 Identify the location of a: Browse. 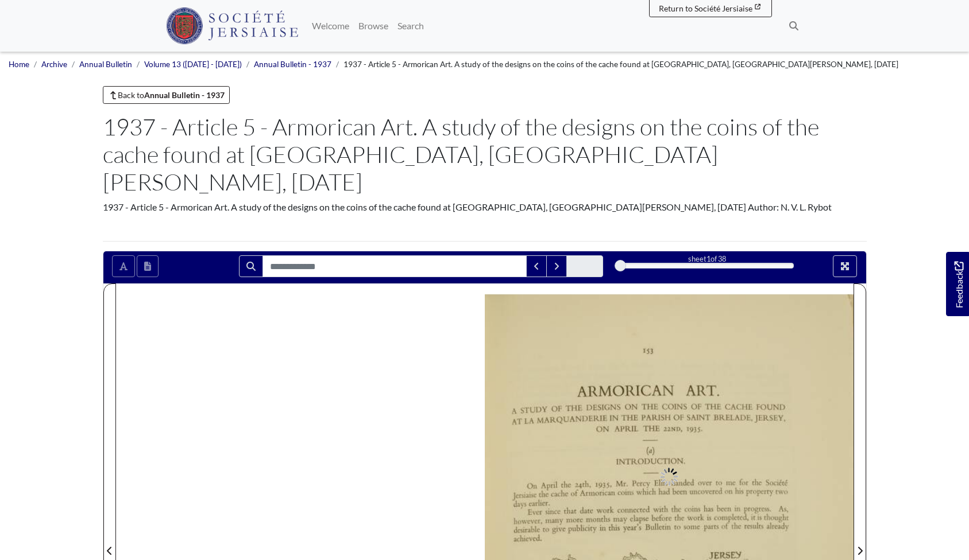
(373, 25).